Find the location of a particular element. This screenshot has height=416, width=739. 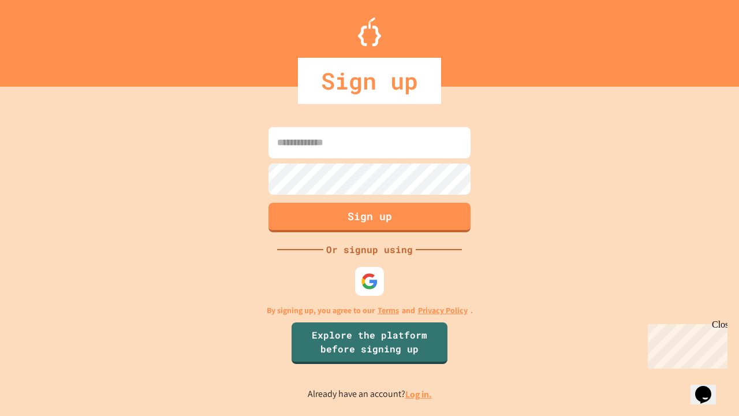

button: Sign up is located at coordinates (369, 217).